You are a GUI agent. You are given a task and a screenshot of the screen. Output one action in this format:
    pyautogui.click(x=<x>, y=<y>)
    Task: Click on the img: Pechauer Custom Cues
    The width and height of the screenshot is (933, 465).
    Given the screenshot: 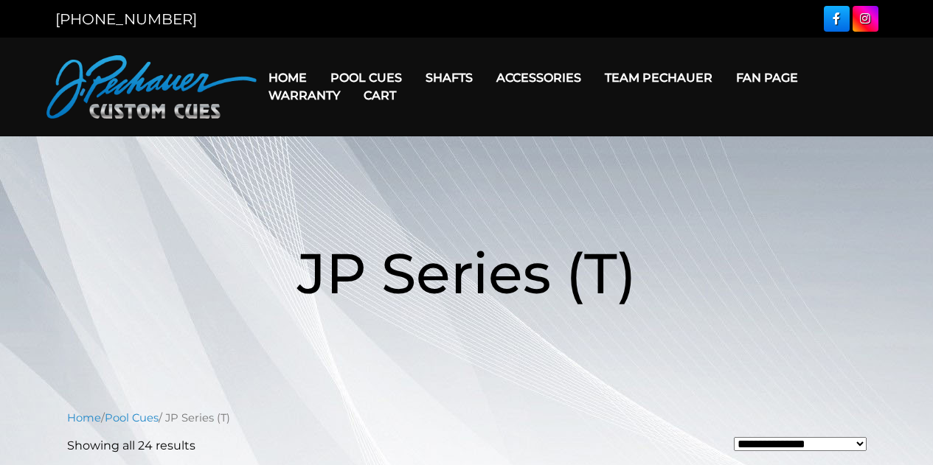 What is the action you would take?
    pyautogui.click(x=151, y=87)
    